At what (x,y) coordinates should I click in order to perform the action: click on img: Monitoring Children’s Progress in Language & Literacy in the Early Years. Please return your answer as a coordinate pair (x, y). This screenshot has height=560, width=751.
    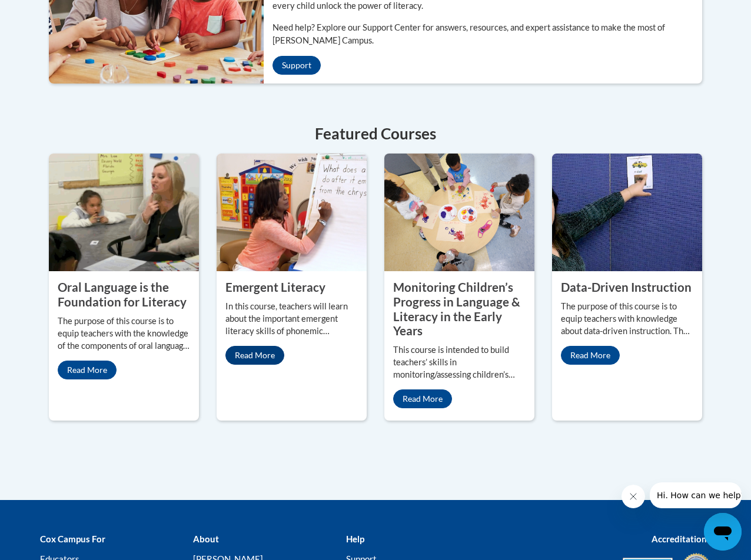
    Looking at the image, I should click on (459, 213).